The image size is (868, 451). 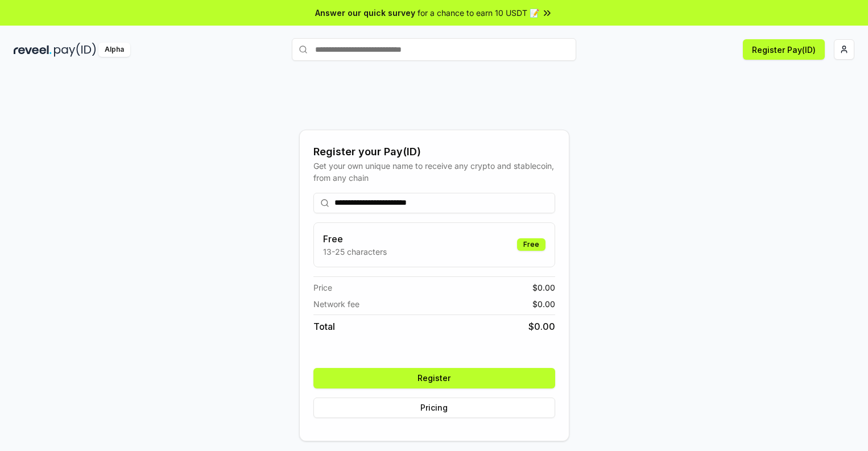 I want to click on div: Get your own unique name to receive any crypto and stablecoin, from any chain, so click(x=434, y=171).